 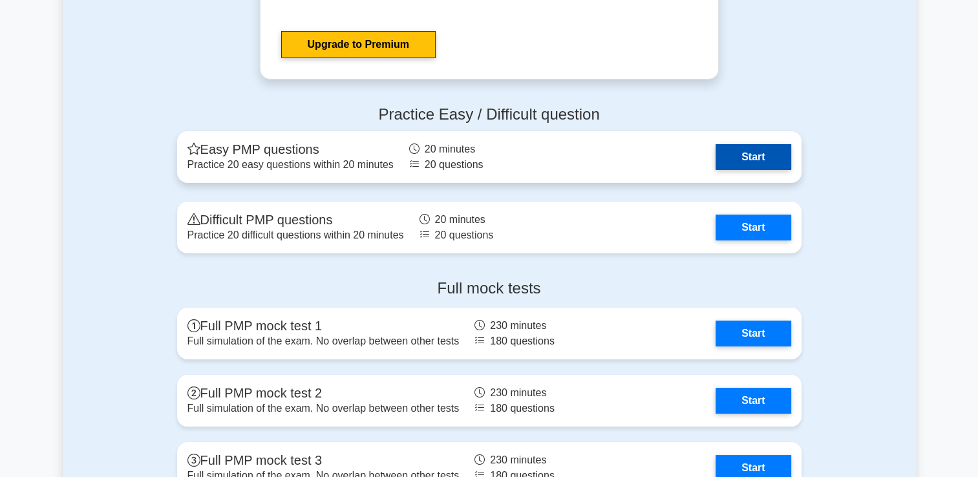 I want to click on a: Upgrade to Premium, so click(x=358, y=45).